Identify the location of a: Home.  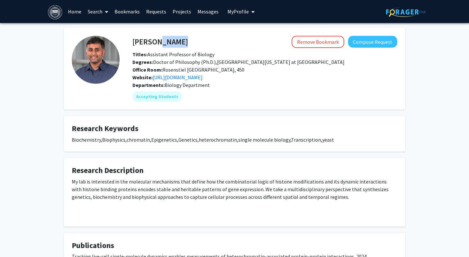
(75, 11).